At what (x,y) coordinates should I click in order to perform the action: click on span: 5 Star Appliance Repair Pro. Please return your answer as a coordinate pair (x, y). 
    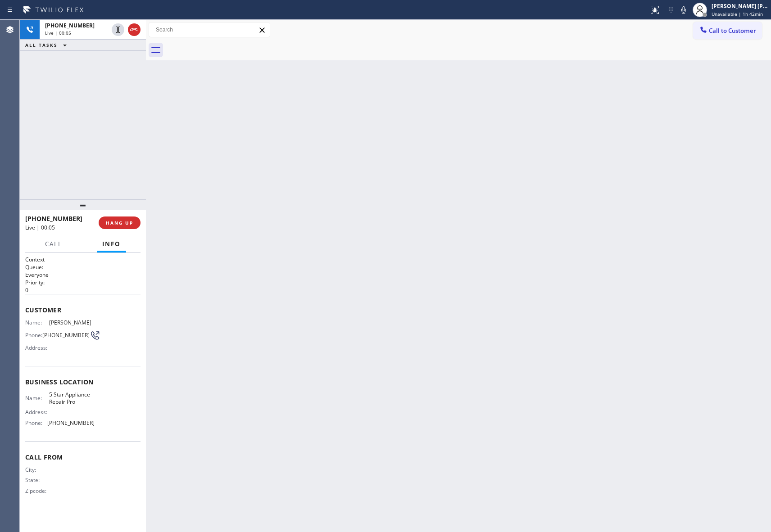
    Looking at the image, I should click on (72, 398).